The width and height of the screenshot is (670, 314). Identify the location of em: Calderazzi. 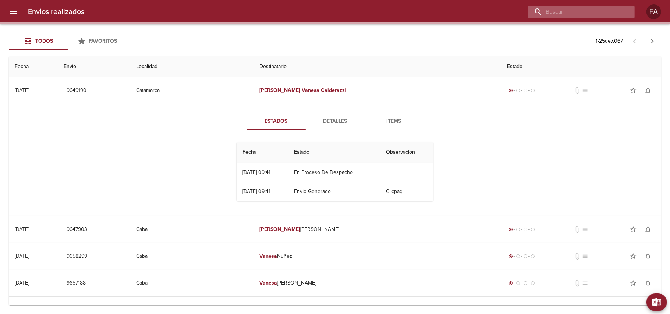
(333, 90).